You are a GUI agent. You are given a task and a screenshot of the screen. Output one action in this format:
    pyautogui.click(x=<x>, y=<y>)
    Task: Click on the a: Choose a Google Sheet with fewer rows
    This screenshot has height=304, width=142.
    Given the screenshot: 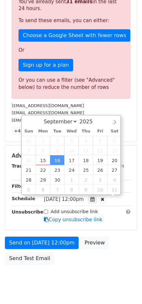 What is the action you would take?
    pyautogui.click(x=75, y=36)
    